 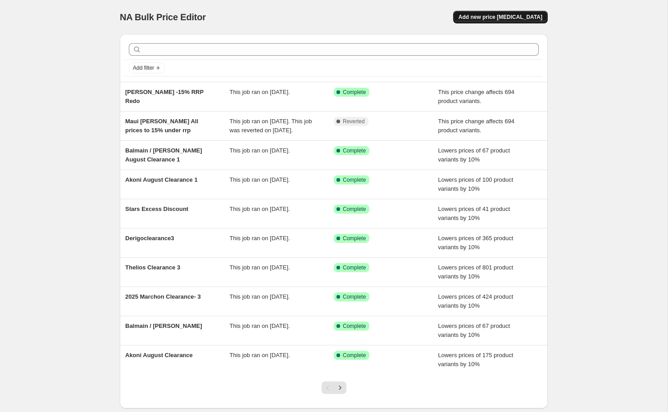 I want to click on span: Derigoclearance3, so click(x=149, y=238).